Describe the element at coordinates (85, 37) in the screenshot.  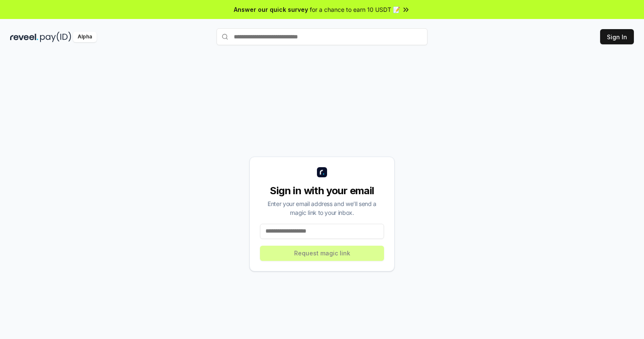
I see `div: Alpha` at that location.